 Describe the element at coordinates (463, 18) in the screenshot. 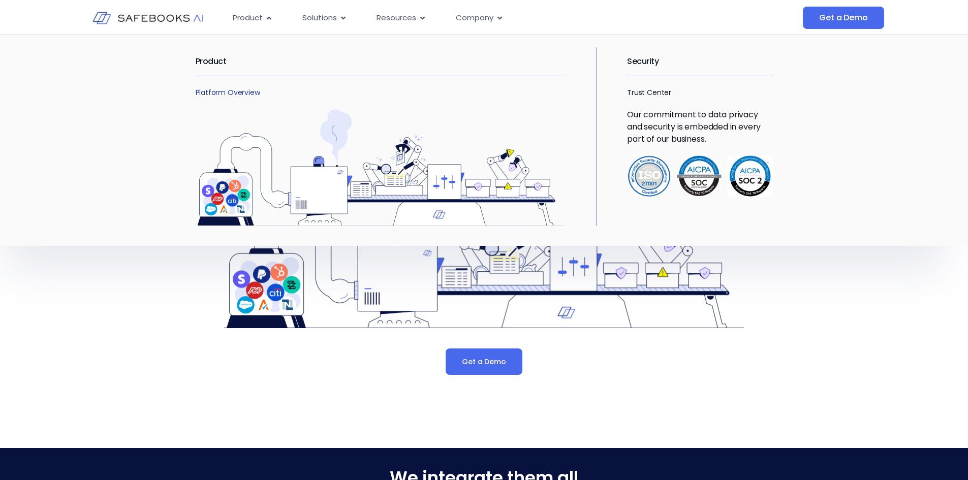

I see `nav: Menu` at that location.